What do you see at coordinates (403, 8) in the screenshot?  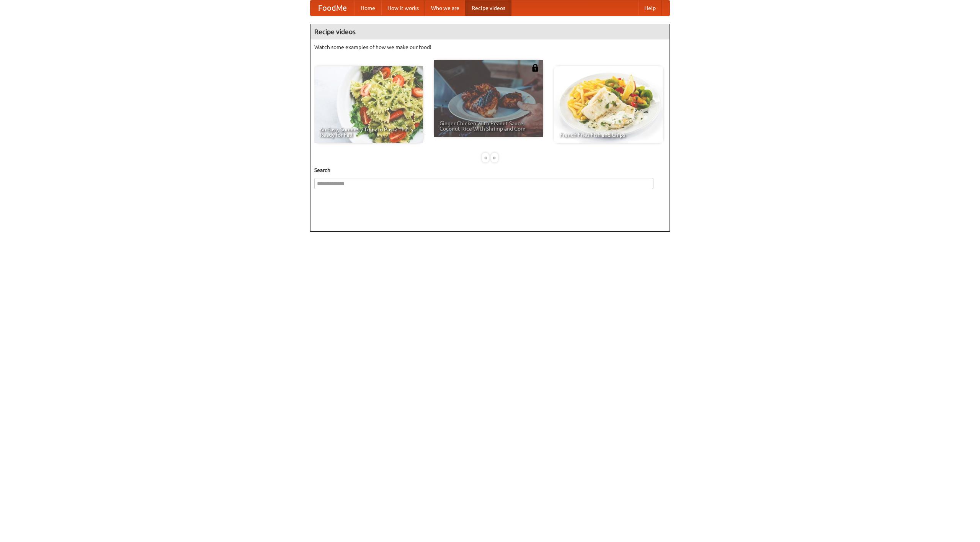 I see `a: How it works` at bounding box center [403, 8].